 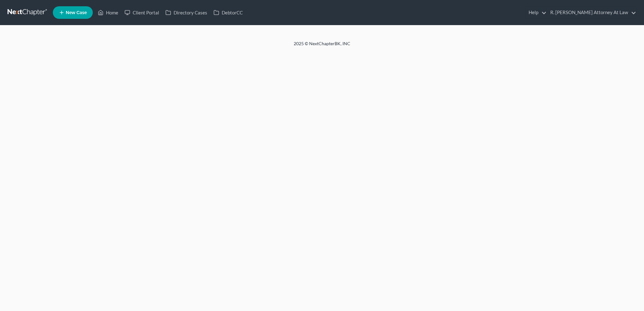 What do you see at coordinates (536, 12) in the screenshot?
I see `a: Help` at bounding box center [536, 12].